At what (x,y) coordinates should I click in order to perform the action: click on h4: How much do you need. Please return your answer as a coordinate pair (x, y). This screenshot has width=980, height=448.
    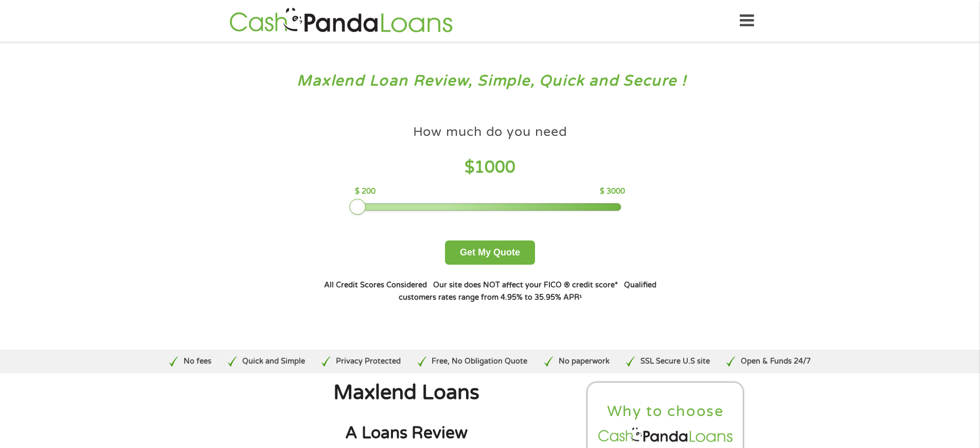
    Looking at the image, I should click on (490, 132).